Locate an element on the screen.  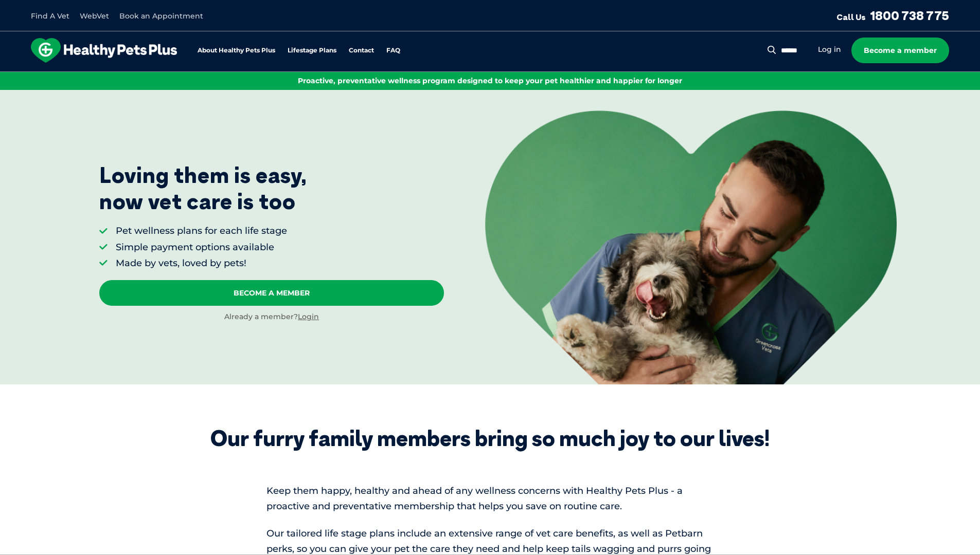
button: Search is located at coordinates (771, 50).